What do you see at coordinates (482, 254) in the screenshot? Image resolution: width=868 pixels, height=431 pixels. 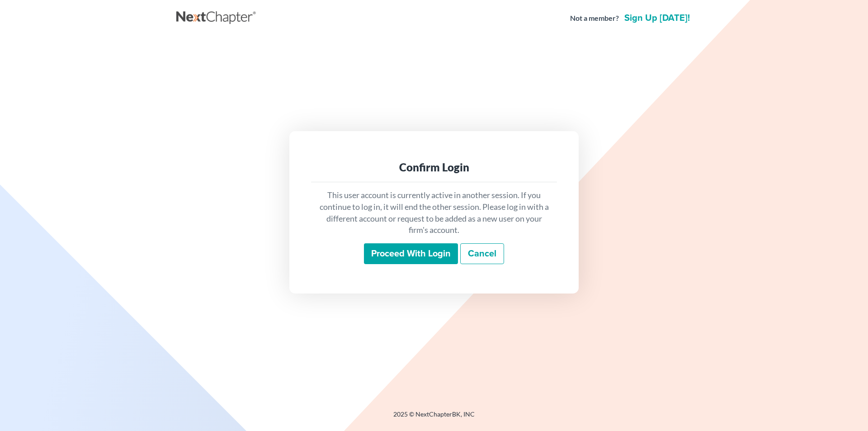 I see `a: Cancel` at bounding box center [482, 254].